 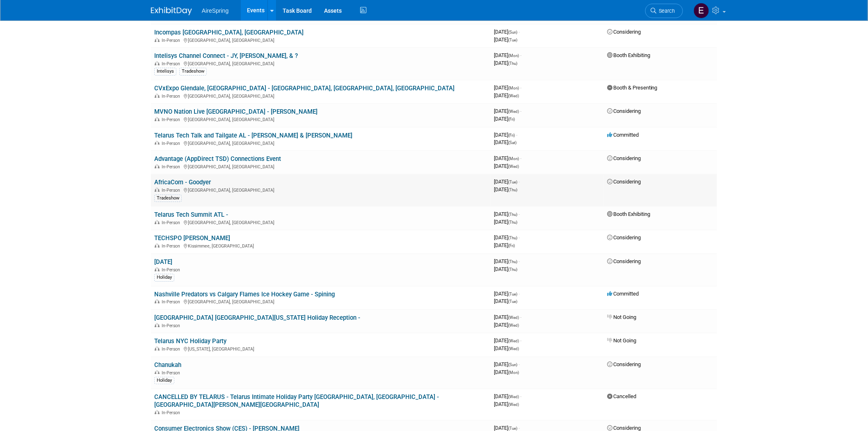 I want to click on span: (Sun), so click(x=513, y=364).